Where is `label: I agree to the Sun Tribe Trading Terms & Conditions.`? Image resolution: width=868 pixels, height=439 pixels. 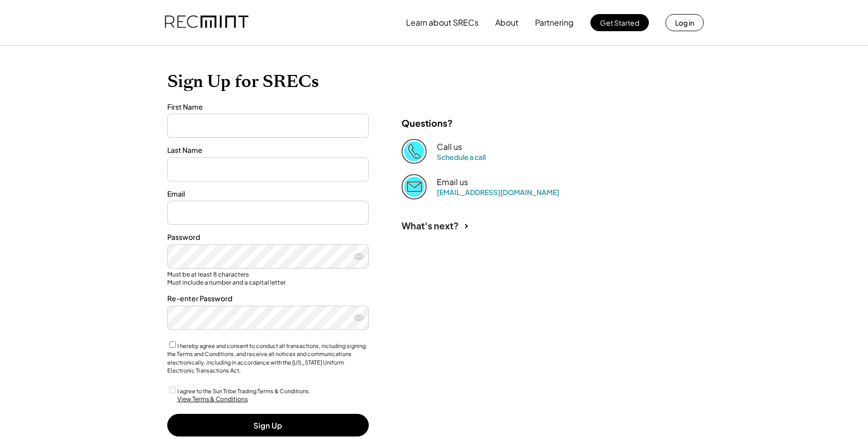
label: I agree to the Sun Tribe Trading Terms & Conditions. is located at coordinates (244, 391).